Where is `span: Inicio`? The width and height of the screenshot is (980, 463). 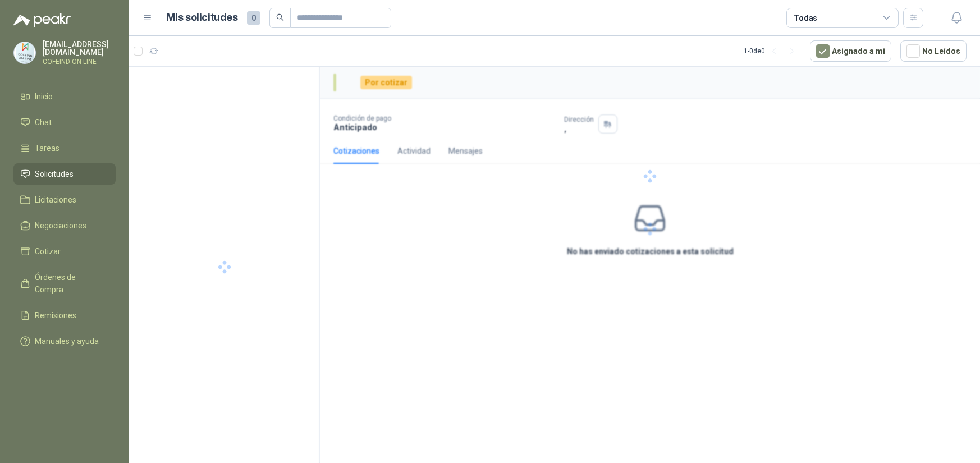
span: Inicio is located at coordinates (44, 96).